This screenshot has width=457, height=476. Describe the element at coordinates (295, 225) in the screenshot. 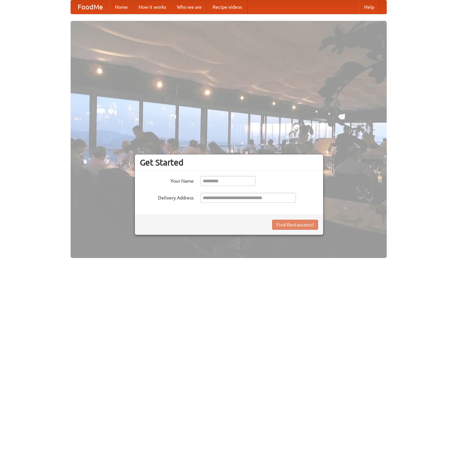

I see `button: Find Restaurants!` at that location.